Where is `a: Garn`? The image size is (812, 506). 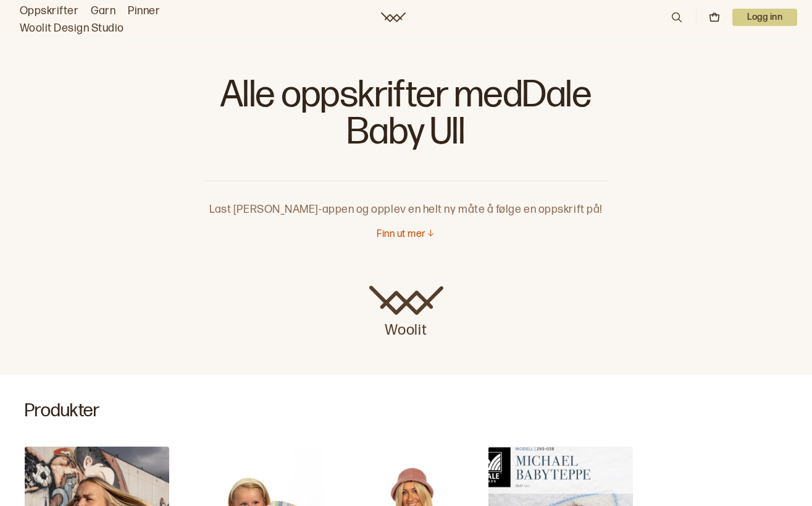
a: Garn is located at coordinates (103, 11).